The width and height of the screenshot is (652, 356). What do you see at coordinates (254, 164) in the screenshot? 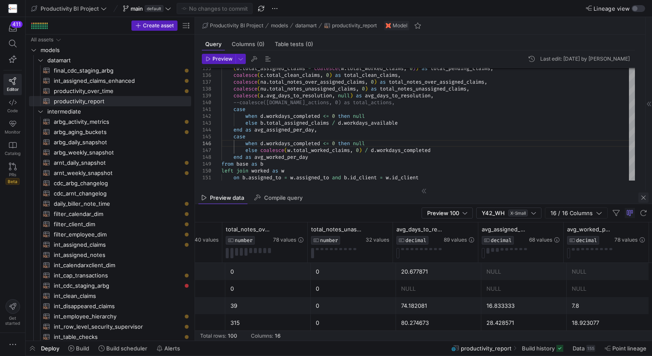
I see `span: as` at bounding box center [254, 164].